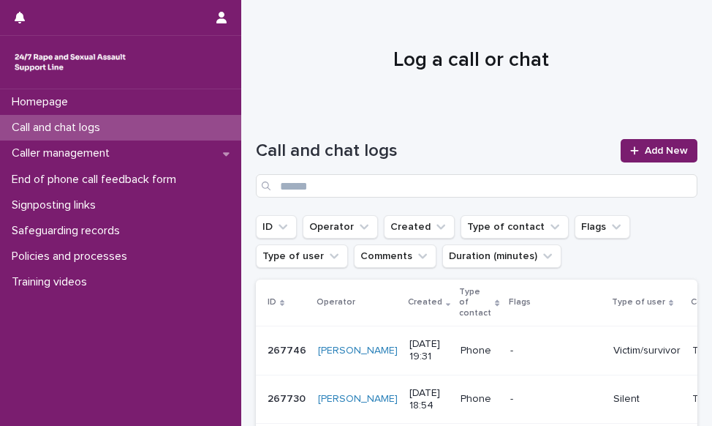 The height and width of the screenshot is (426, 712). Describe the element at coordinates (302, 256) in the screenshot. I see `button: Type of user` at that location.